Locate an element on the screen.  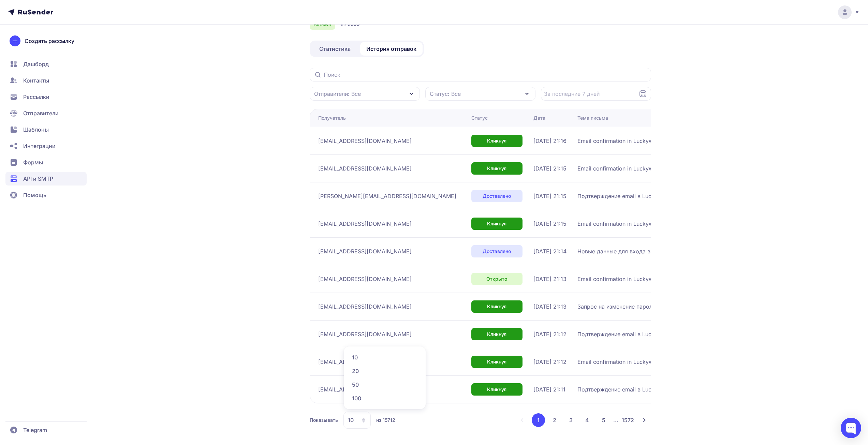
span: Открыто is located at coordinates (497, 279).